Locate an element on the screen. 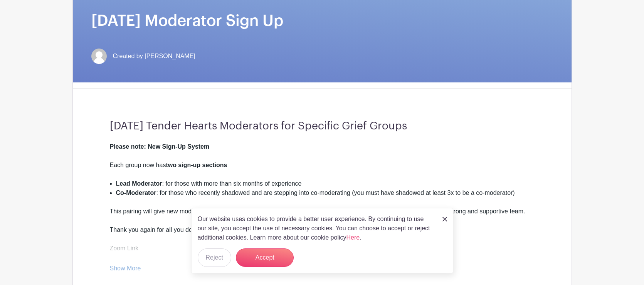 The height and width of the screenshot is (285, 644). div: Each group now has is located at coordinates (322, 170).